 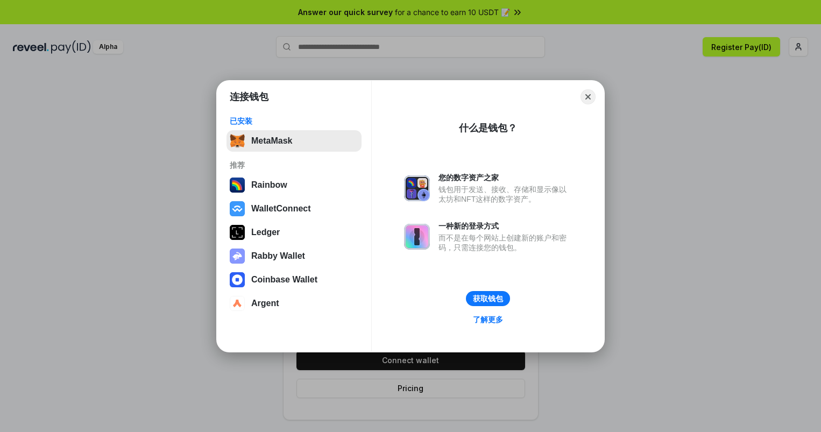 I want to click on button: Coinbase Wallet, so click(x=294, y=280).